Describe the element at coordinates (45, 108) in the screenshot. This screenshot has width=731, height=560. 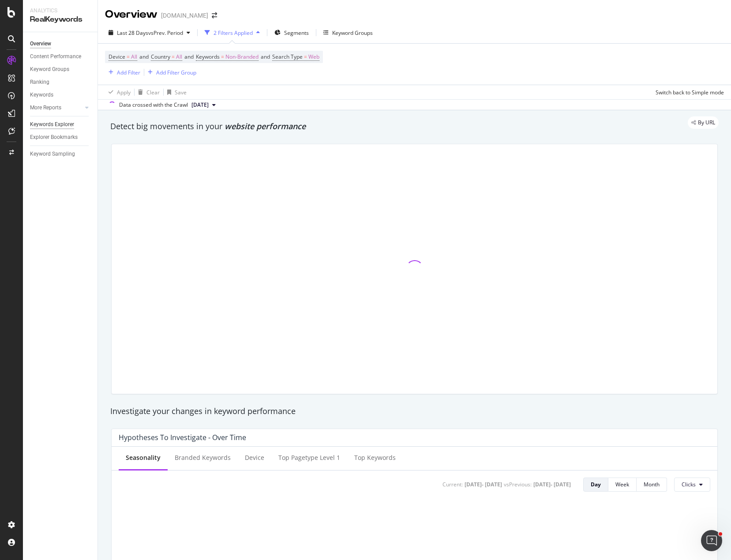
I see `div: More Reports` at that location.